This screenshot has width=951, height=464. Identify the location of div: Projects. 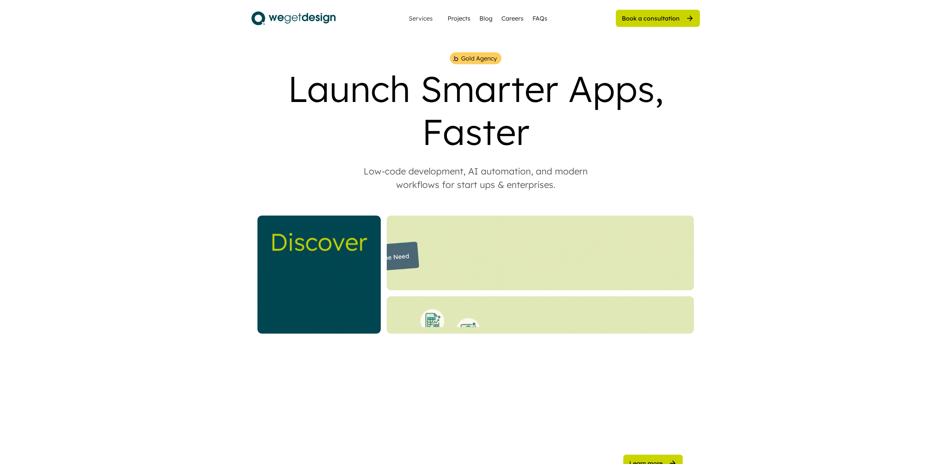
(459, 18).